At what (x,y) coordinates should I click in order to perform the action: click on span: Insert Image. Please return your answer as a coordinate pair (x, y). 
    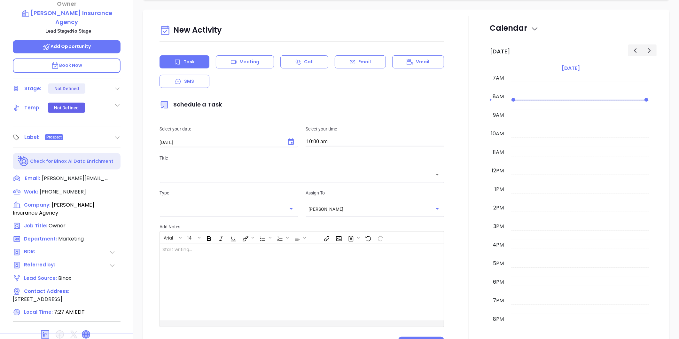
    Looking at the image, I should click on (338, 237).